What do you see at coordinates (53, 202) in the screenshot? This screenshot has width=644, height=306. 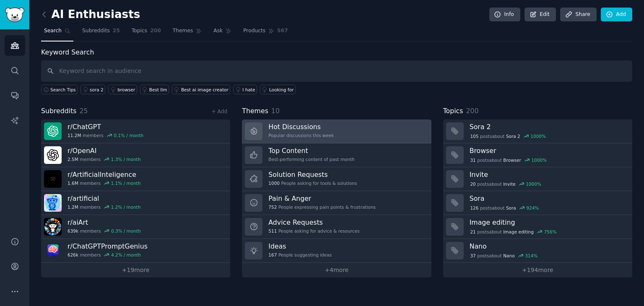 I see `img: artificial` at bounding box center [53, 202].